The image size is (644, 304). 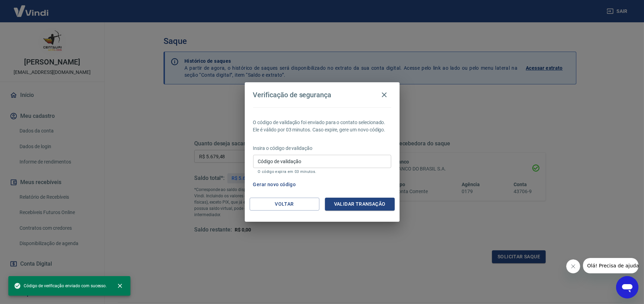 I want to click on span: Código de verificação enviado com sucesso., so click(x=60, y=286).